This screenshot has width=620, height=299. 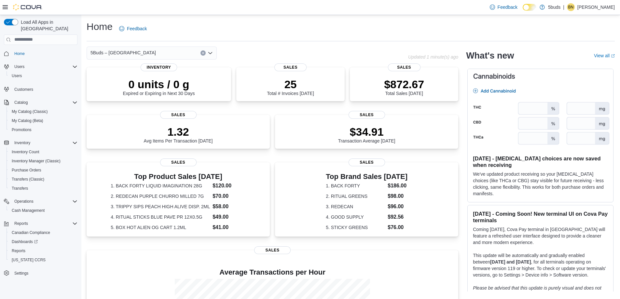 I want to click on dd: $186.00, so click(x=397, y=186).